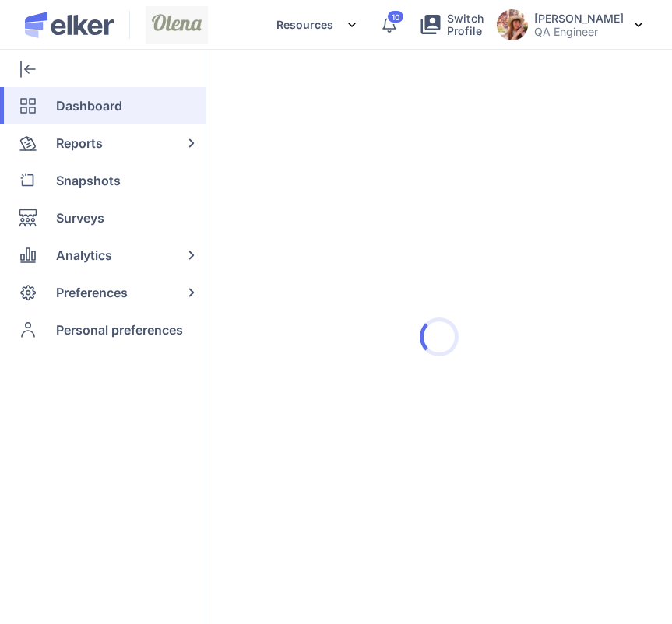 This screenshot has height=624, width=672. Describe the element at coordinates (92, 292) in the screenshot. I see `span: Preferences` at that location.